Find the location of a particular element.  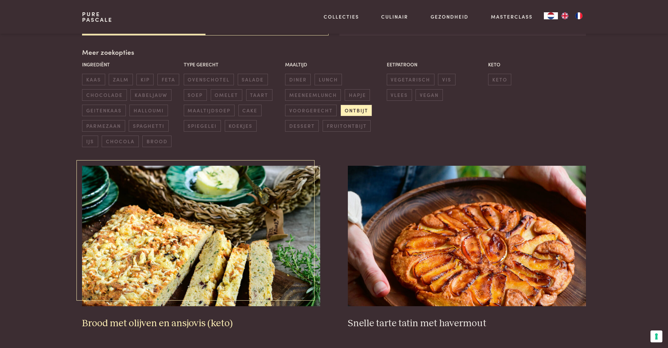

span: feta is located at coordinates (168, 79).